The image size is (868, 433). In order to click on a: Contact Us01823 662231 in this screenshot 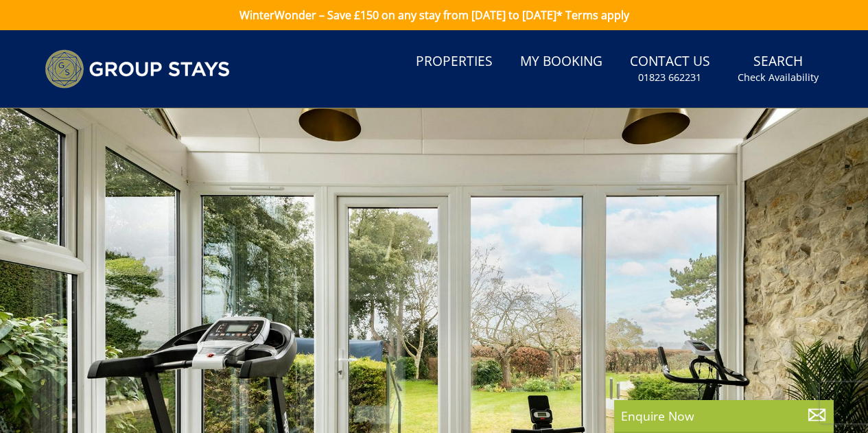, I will do `click(670, 69)`.